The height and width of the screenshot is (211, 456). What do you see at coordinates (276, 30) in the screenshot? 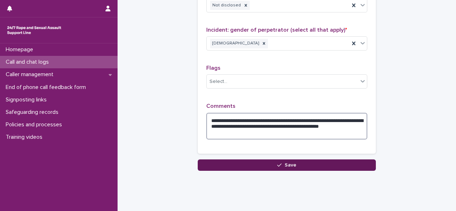
I see `span: Incident: gender of perpetrator (select all that apply)` at bounding box center [276, 30].